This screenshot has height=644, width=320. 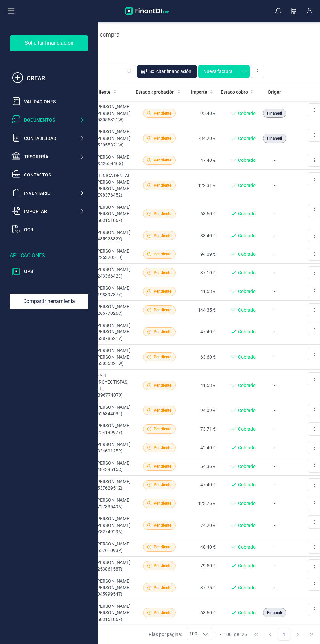 I want to click on div: Validaciones, so click(x=55, y=101).